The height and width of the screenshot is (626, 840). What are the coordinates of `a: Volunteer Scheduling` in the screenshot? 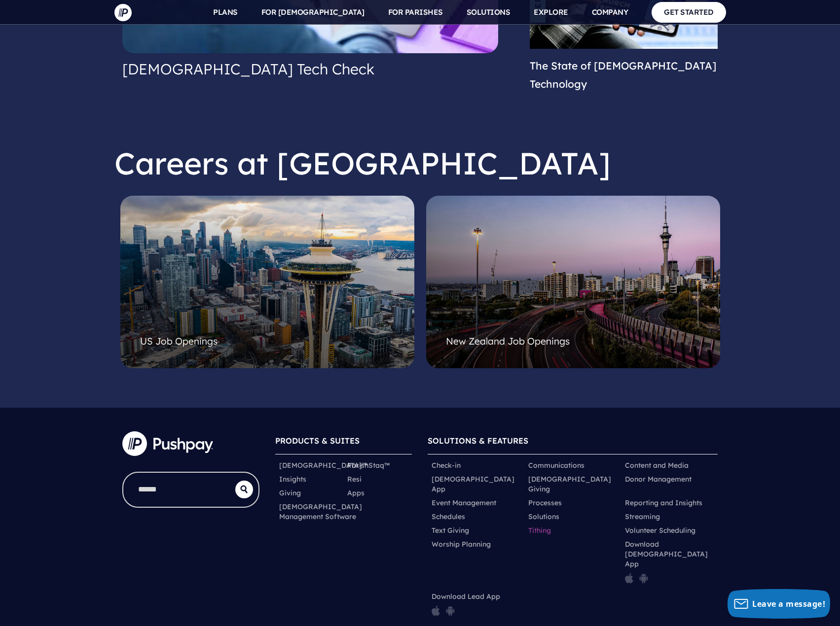 It's located at (660, 531).